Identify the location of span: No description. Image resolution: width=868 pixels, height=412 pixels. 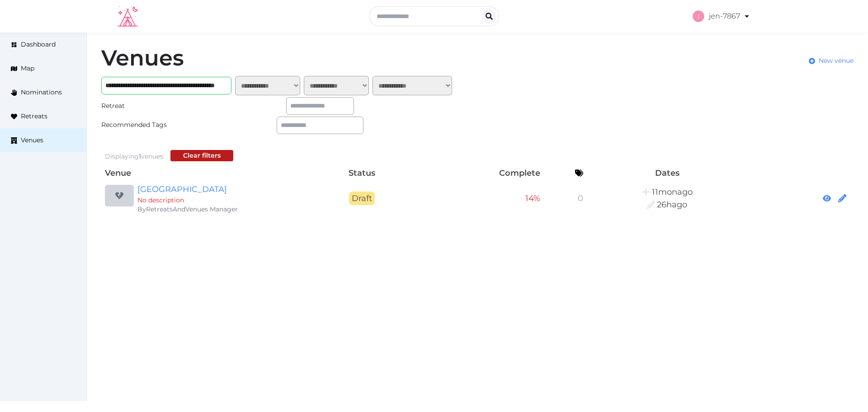
(160, 200).